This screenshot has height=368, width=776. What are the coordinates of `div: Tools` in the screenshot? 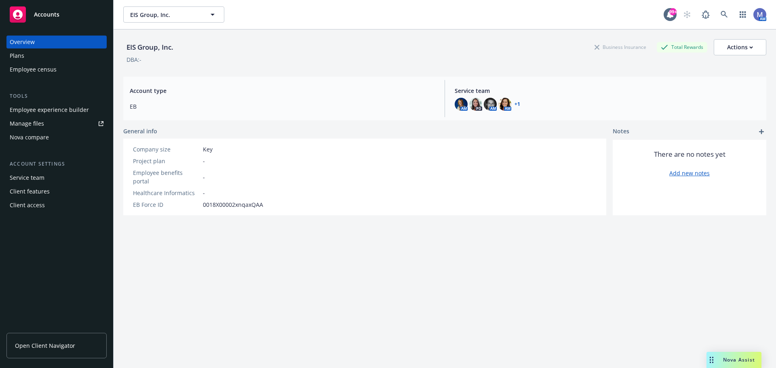 It's located at (57, 96).